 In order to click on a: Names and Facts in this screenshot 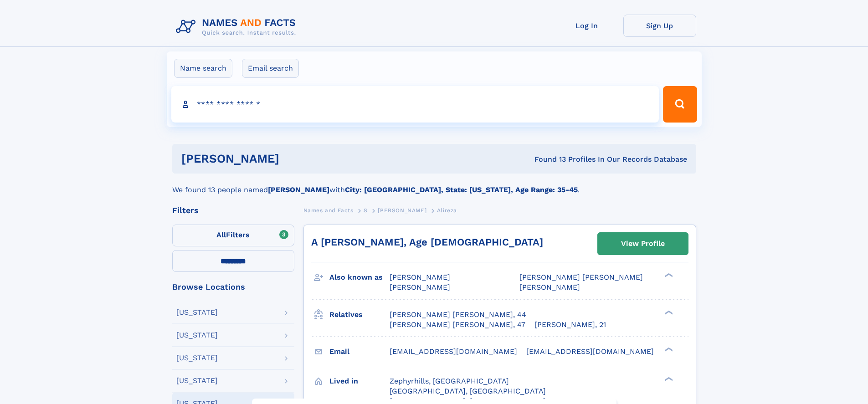, I will do `click(329, 210)`.